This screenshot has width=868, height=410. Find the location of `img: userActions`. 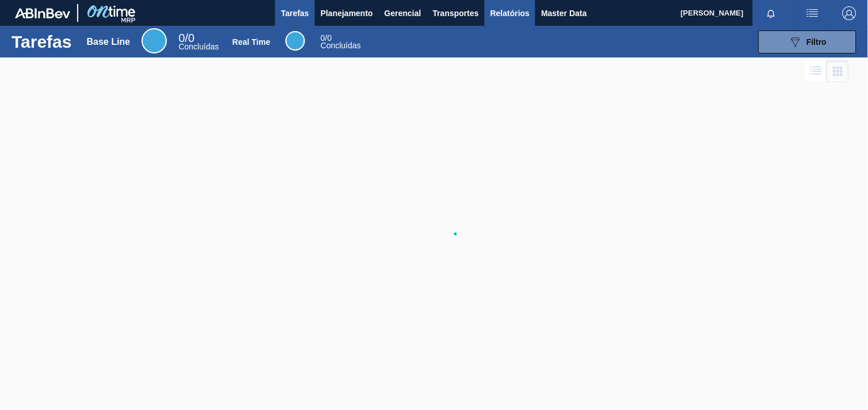

img: userActions is located at coordinates (813, 13).